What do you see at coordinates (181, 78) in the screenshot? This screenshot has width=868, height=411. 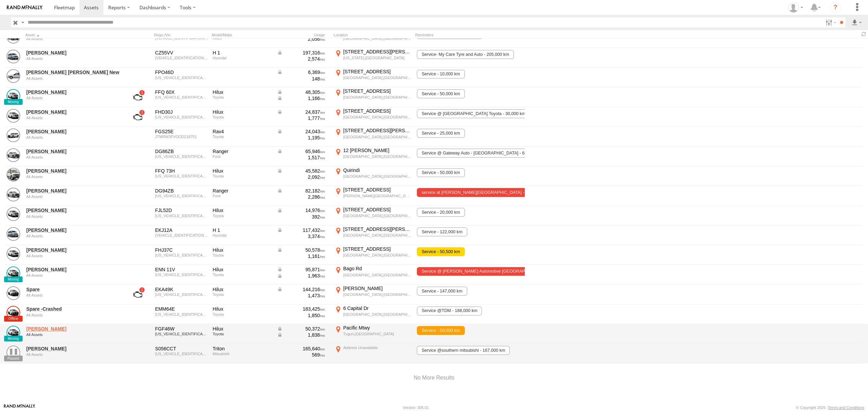 I see `div: MR0KA3CD906821196` at bounding box center [181, 78].